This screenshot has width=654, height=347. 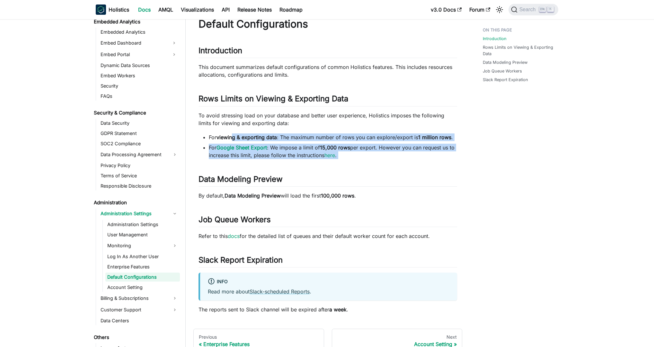 What do you see at coordinates (327, 221) in the screenshot?
I see `h2: Job Queue Workers` at bounding box center [327, 221].